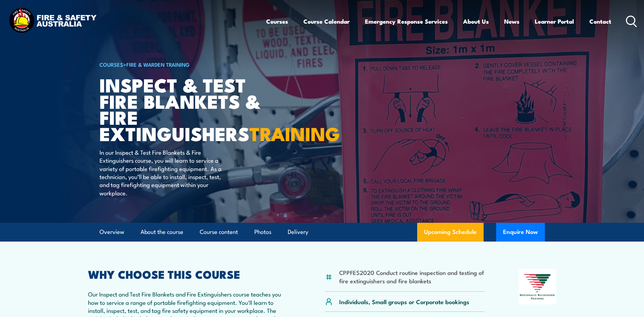 This screenshot has height=317, width=644. What do you see at coordinates (295, 133) in the screenshot?
I see `strong: TRAINING` at bounding box center [295, 133].